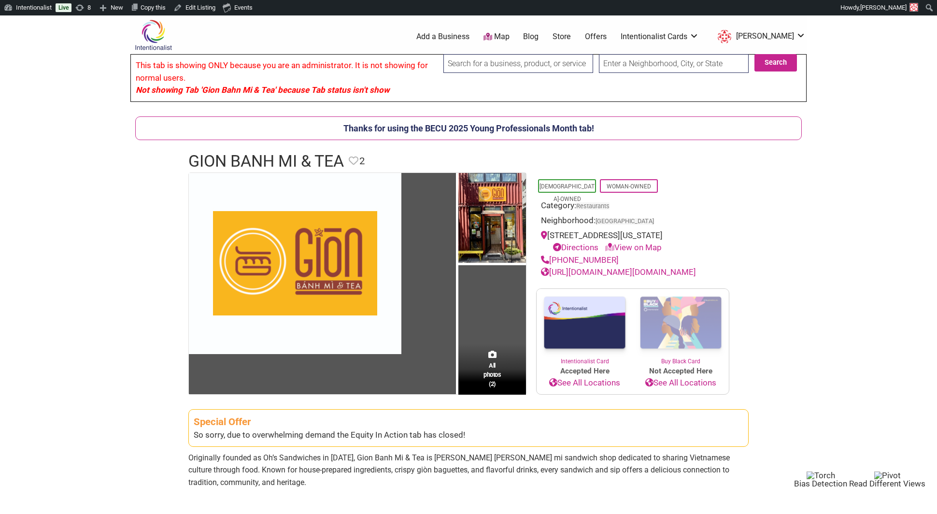  I want to click on a: Offers, so click(595, 37).